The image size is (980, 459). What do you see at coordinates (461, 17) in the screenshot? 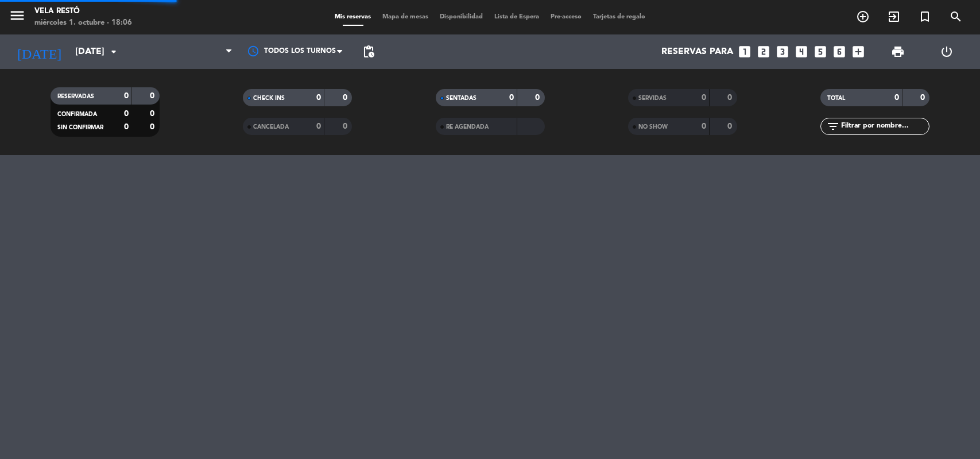
I see `span: Disponibilidad` at bounding box center [461, 17].